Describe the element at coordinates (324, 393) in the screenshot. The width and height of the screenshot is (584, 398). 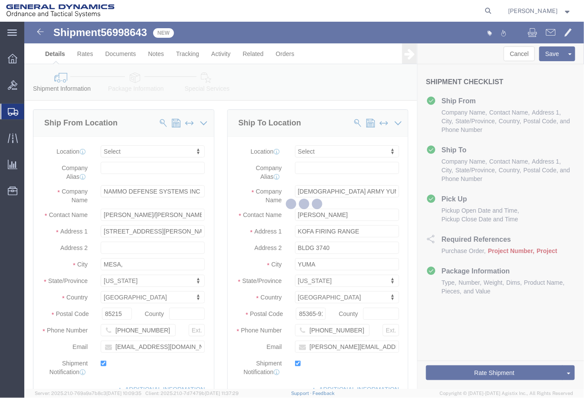
I see `a: Feedback` at that location.